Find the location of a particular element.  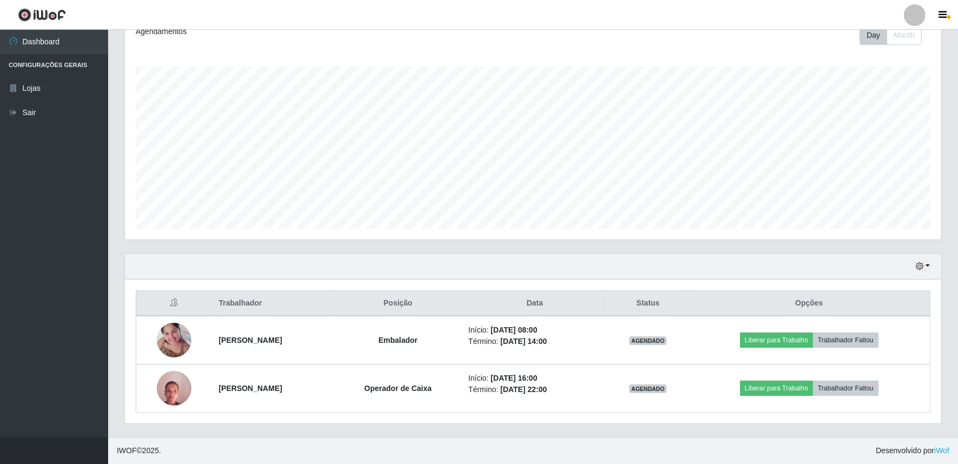

th: Data is located at coordinates (534, 303).